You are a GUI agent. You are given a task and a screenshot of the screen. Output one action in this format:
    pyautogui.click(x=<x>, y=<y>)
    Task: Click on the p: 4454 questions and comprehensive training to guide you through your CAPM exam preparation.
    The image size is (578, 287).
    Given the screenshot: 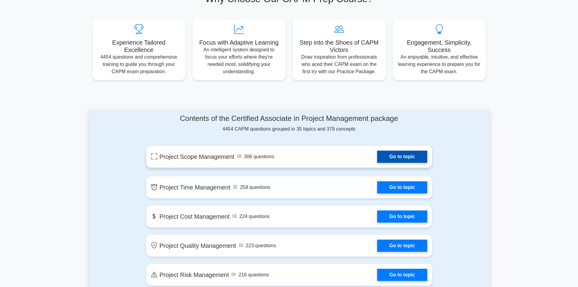 What is the action you would take?
    pyautogui.click(x=139, y=64)
    